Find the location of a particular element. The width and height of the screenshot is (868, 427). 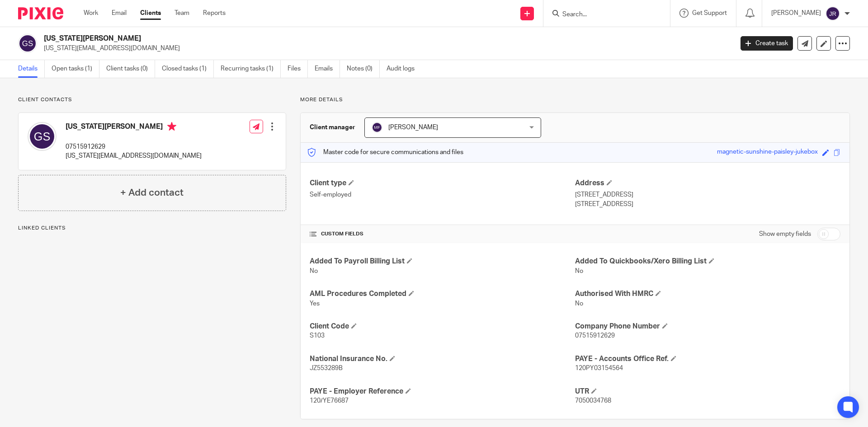

i: Primary is located at coordinates (172, 127).